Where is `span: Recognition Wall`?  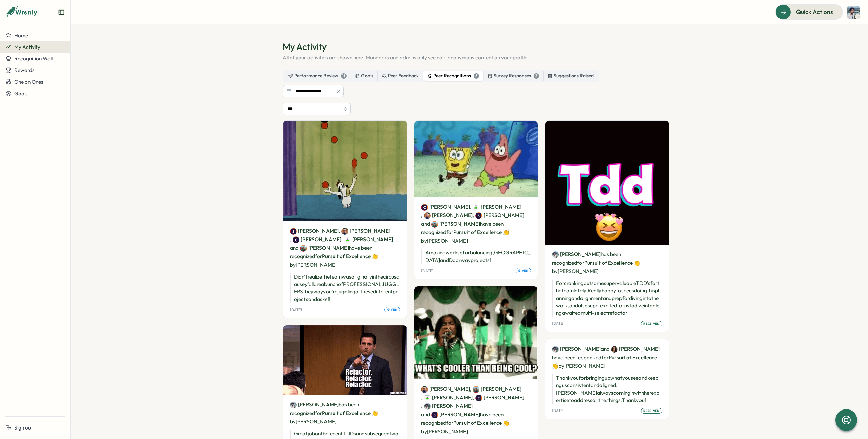
span: Recognition Wall is located at coordinates (33, 58).